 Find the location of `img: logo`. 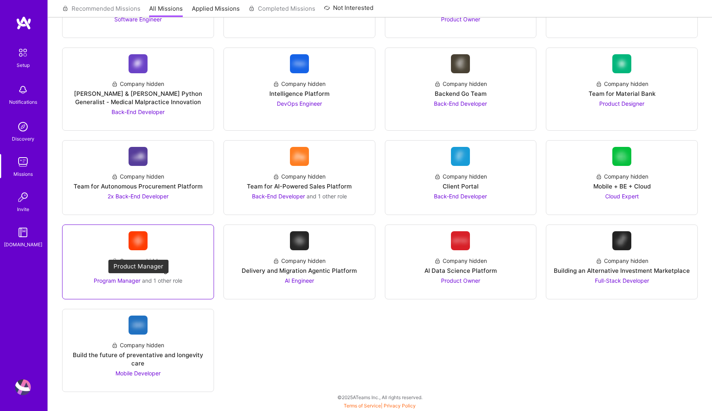

img: logo is located at coordinates (24, 23).